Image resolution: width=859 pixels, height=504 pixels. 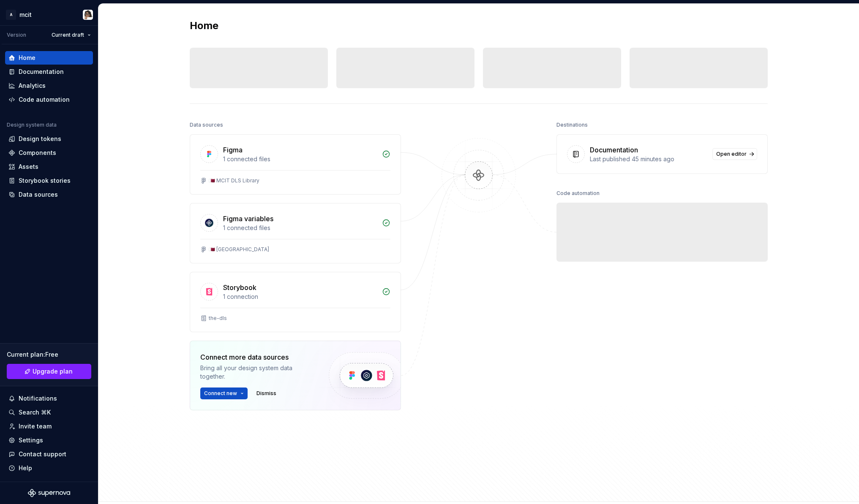 I want to click on div: Settings, so click(x=31, y=440).